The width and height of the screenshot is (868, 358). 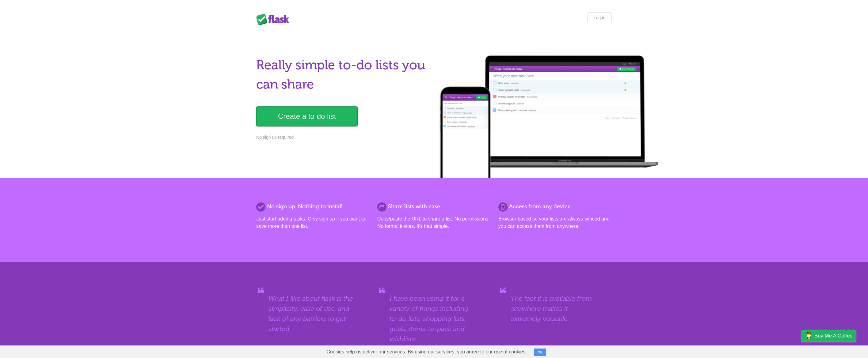 I want to click on span: Cookies help us deliver our services. By using our services, you agree to our use of cookies., so click(x=427, y=352).